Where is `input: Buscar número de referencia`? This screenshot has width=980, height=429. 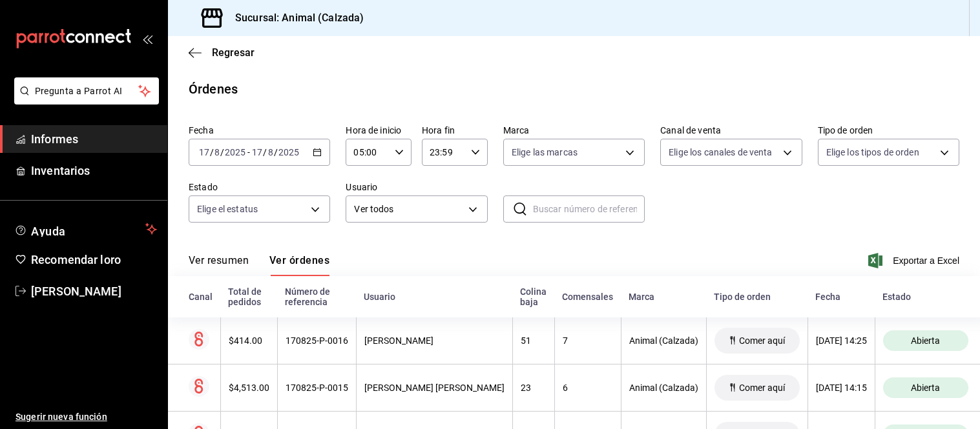 input: Buscar número de referencia is located at coordinates (589, 209).